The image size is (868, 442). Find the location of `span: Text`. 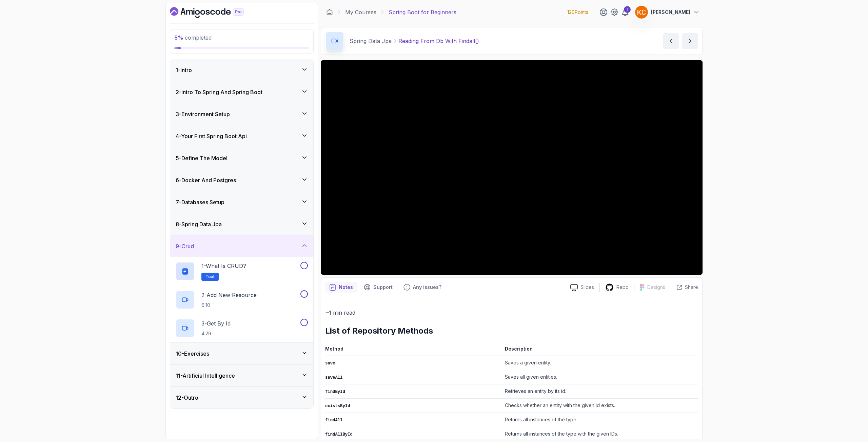

span: Text is located at coordinates (210, 277).